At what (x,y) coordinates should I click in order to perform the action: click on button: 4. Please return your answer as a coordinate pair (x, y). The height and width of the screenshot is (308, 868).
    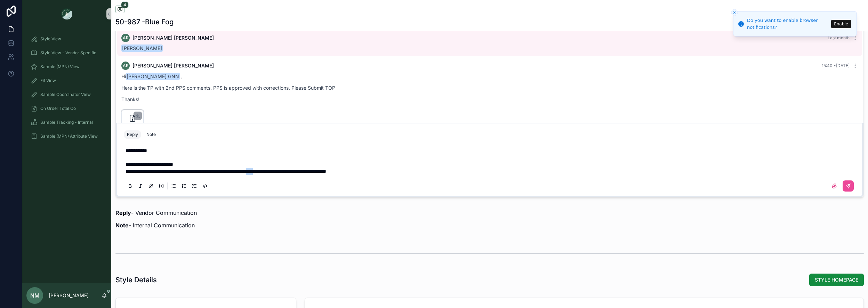
    Looking at the image, I should click on (120, 10).